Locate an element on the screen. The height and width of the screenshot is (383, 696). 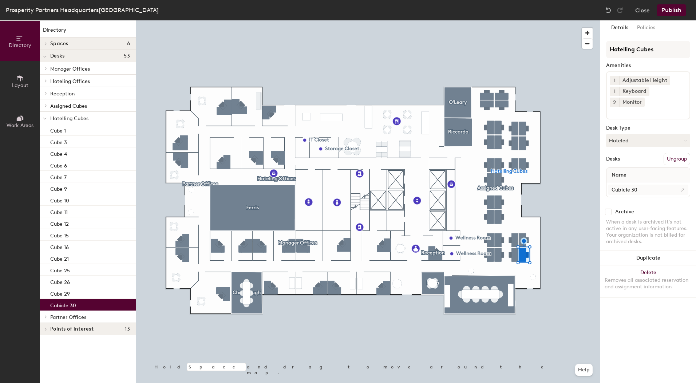
div: Removes all associated reservation and assignment information is located at coordinates (648, 283).